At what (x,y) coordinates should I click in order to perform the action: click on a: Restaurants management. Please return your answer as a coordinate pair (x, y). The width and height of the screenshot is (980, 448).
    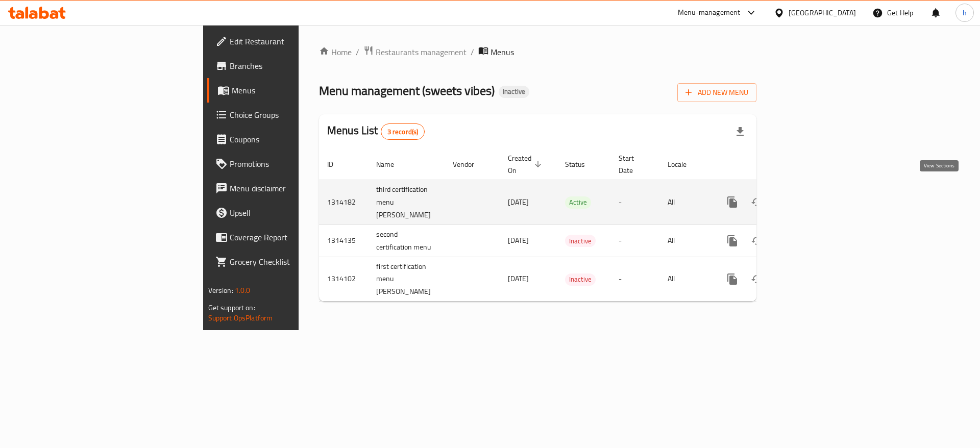
    Looking at the image, I should click on (415, 52).